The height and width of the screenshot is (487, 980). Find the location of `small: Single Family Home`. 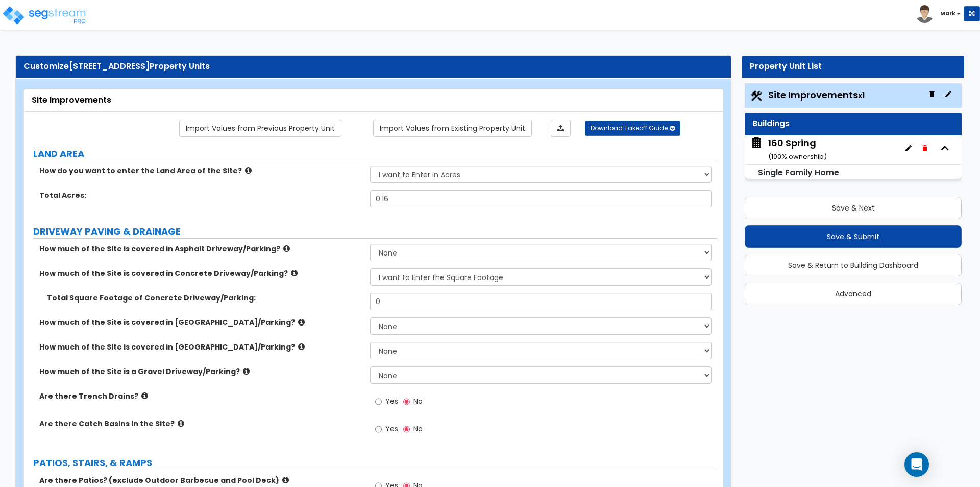

small: Single Family Home is located at coordinates (798, 172).